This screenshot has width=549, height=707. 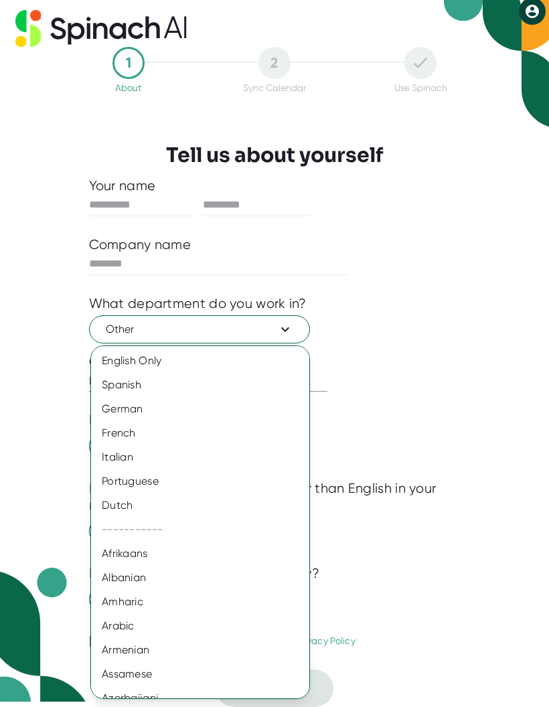 I want to click on div: German, so click(x=200, y=409).